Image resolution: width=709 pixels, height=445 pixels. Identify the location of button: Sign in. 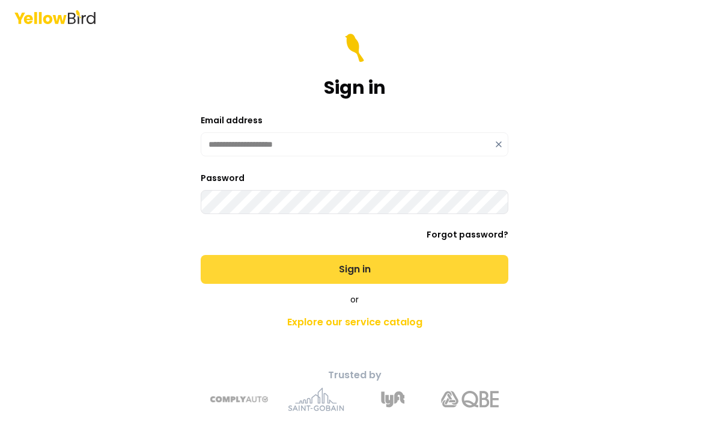
(355, 269).